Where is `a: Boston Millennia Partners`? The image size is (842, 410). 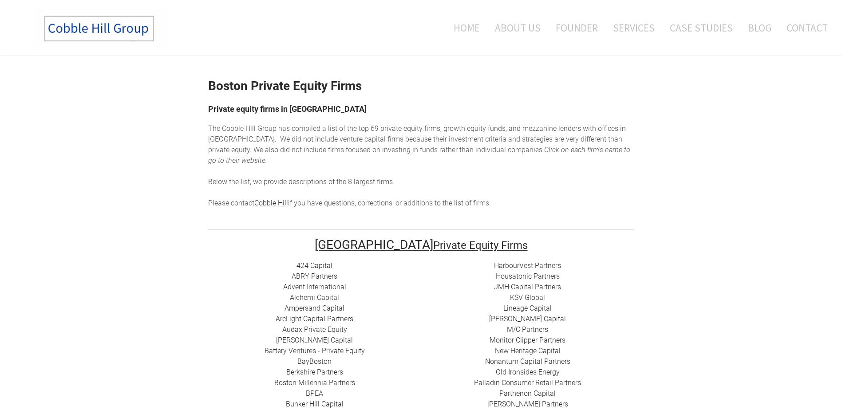 a: Boston Millennia Partners is located at coordinates (315, 382).